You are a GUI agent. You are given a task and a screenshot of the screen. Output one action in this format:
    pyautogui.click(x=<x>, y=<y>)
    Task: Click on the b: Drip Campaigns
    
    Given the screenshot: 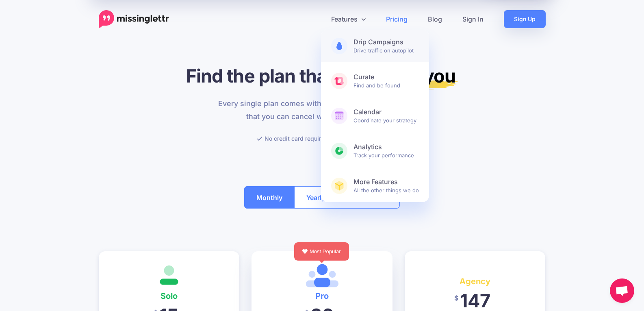 What is the action you would take?
    pyautogui.click(x=386, y=42)
    